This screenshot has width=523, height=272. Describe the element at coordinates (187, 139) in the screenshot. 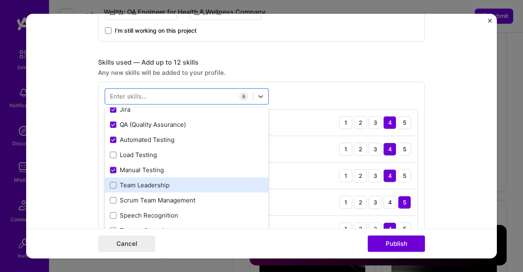

I see `div: Automated Testing` at that location.